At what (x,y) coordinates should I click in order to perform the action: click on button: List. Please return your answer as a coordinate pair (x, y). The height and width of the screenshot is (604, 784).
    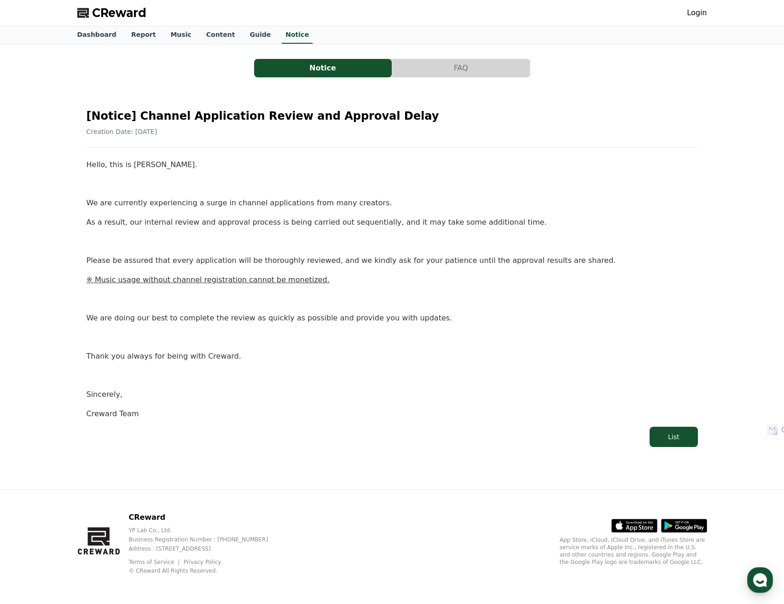
    Looking at the image, I should click on (674, 437).